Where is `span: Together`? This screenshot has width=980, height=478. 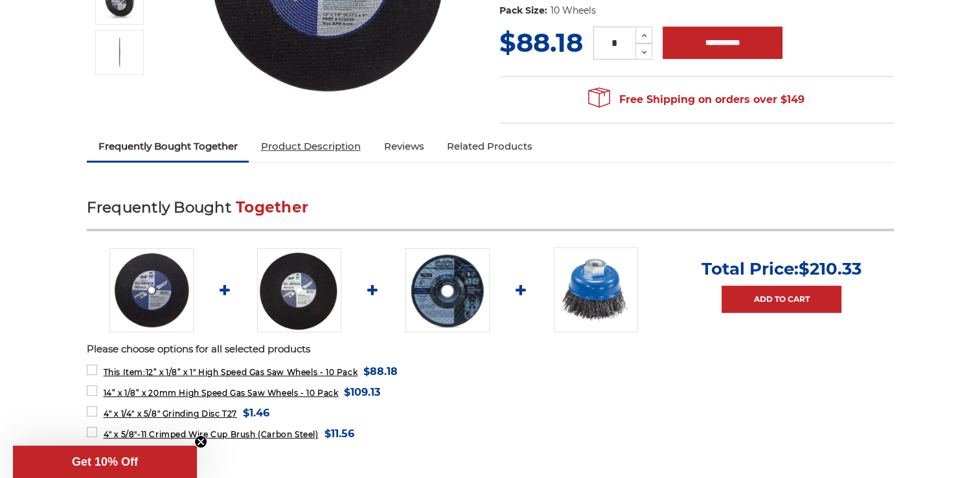
span: Together is located at coordinates (272, 207).